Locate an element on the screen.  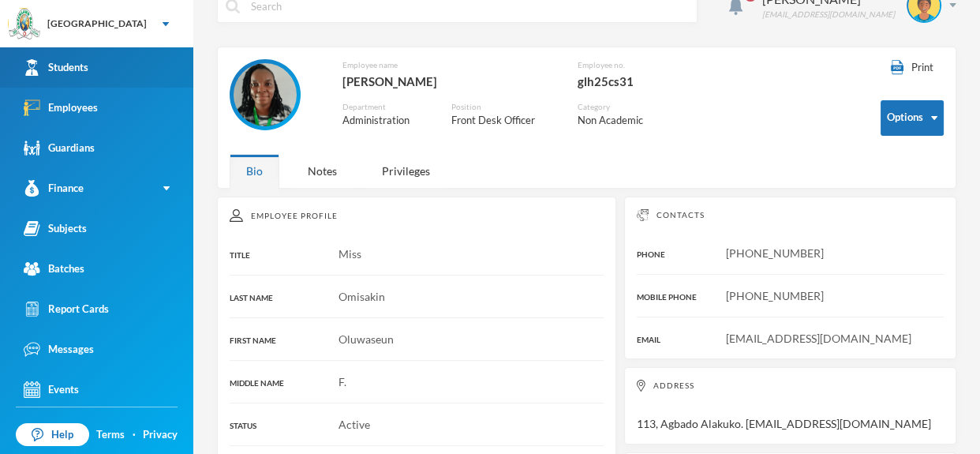
img: logo is located at coordinates (25, 25).